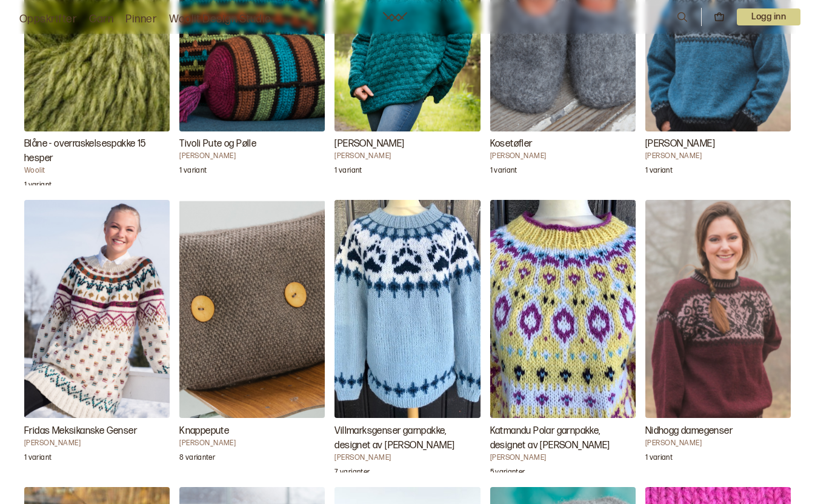  Describe the element at coordinates (252, 431) in the screenshot. I see `h3: Knappepute` at that location.